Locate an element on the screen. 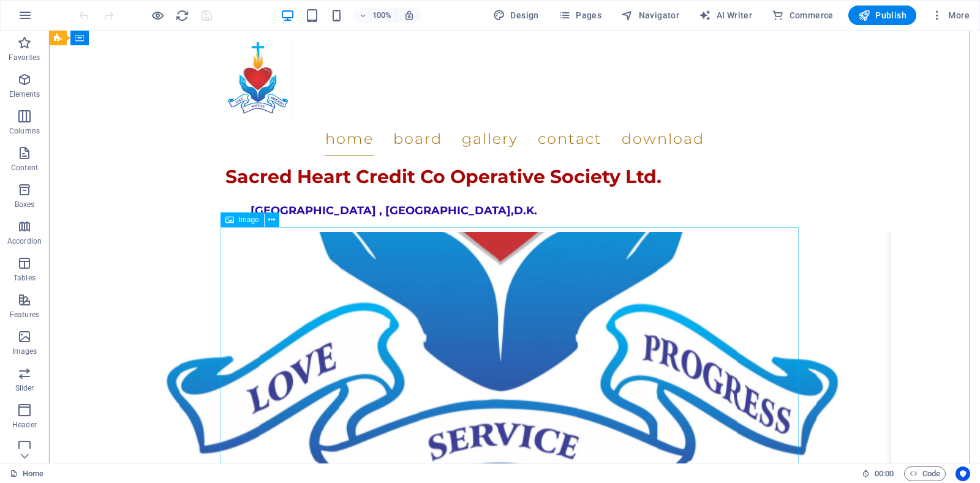 The image size is (980, 483). span: More is located at coordinates (950, 15).